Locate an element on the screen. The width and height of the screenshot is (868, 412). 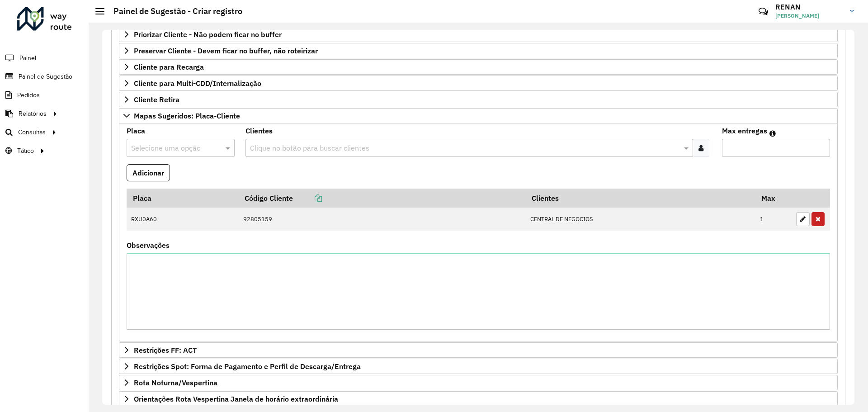
span: Painel is located at coordinates (28, 58).